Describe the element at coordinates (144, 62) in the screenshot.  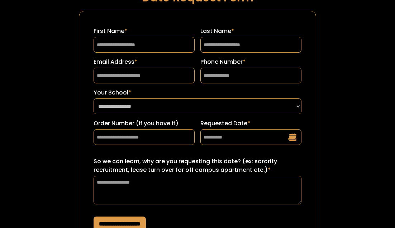
I see `label: Email Address` at that location.